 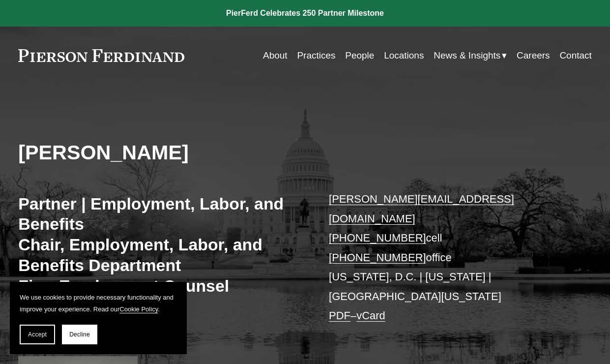 What do you see at coordinates (533, 56) in the screenshot?
I see `a: Careers` at bounding box center [533, 56].